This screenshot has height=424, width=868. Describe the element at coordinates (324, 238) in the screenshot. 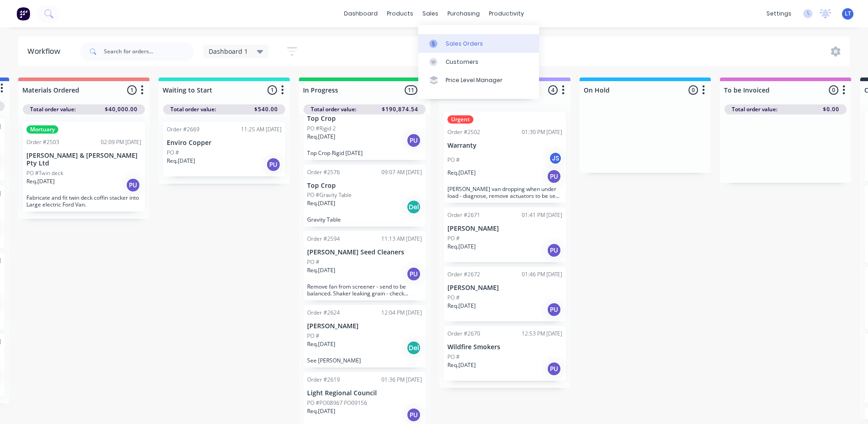

I see `div: Order #2594` at that location.